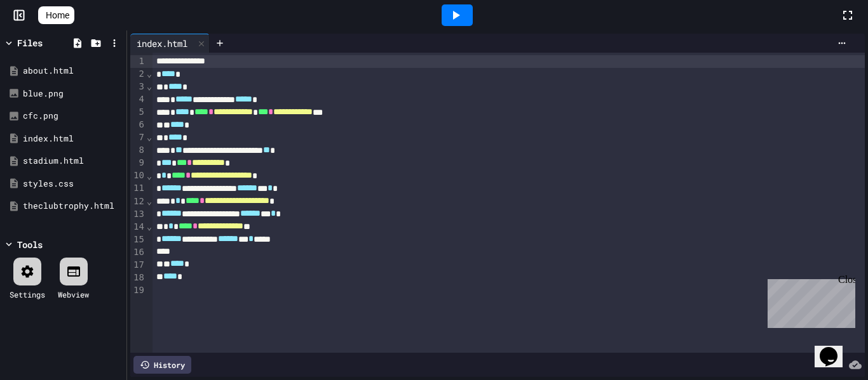 Image resolution: width=868 pixels, height=380 pixels. What do you see at coordinates (30, 42) in the screenshot?
I see `div: Files` at bounding box center [30, 42].